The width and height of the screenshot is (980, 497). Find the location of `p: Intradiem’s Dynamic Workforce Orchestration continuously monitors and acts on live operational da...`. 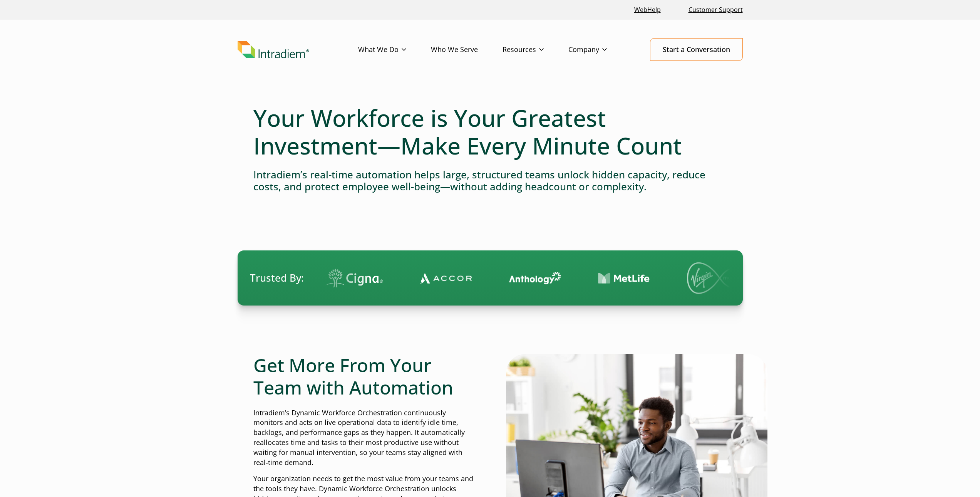

p: Intradiem’s Dynamic Workforce Orchestration continuously monitors and acts on live operational da... is located at coordinates (364, 438).